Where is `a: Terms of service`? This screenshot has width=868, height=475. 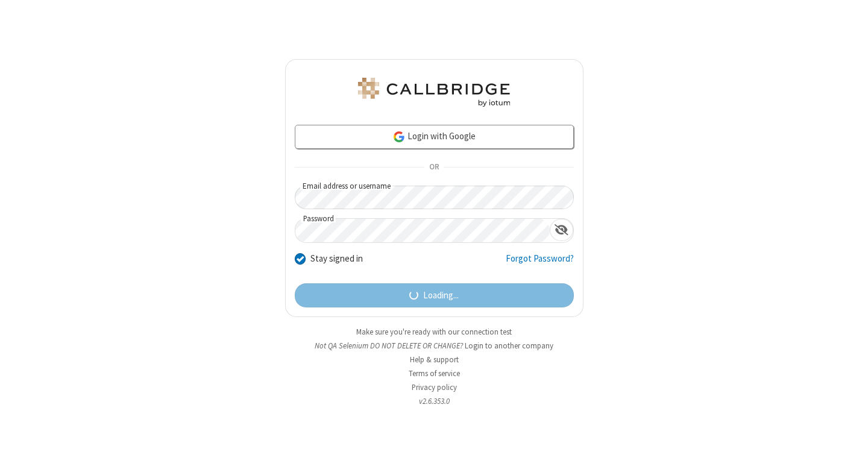 a: Terms of service is located at coordinates (434, 373).